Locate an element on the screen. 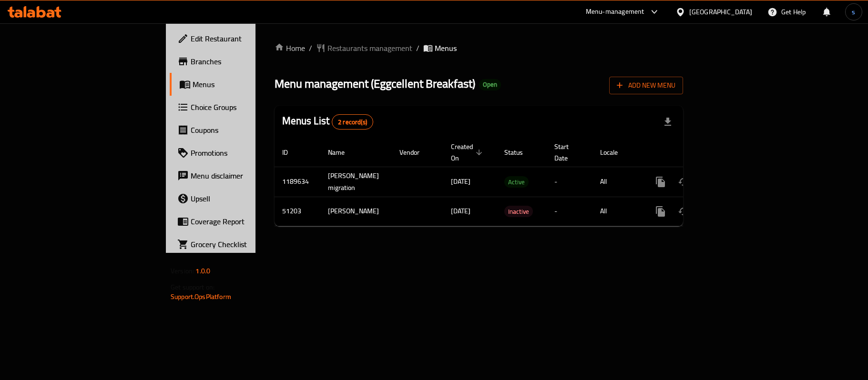  span: Coupons is located at coordinates (247, 130).